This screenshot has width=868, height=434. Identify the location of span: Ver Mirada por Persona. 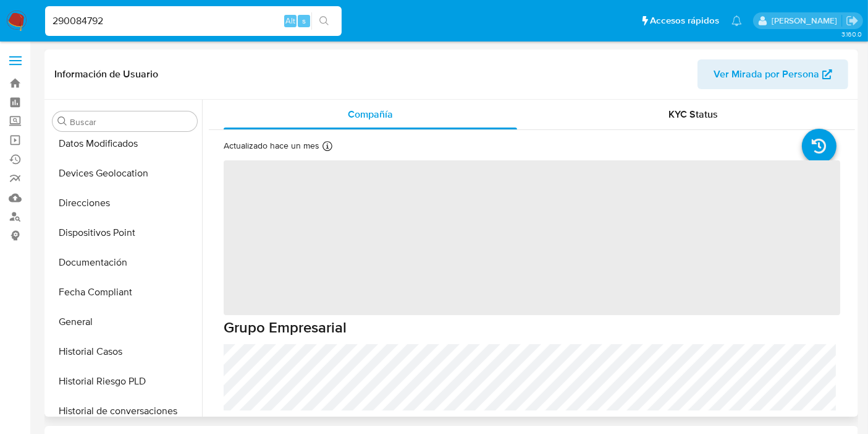
(767, 74).